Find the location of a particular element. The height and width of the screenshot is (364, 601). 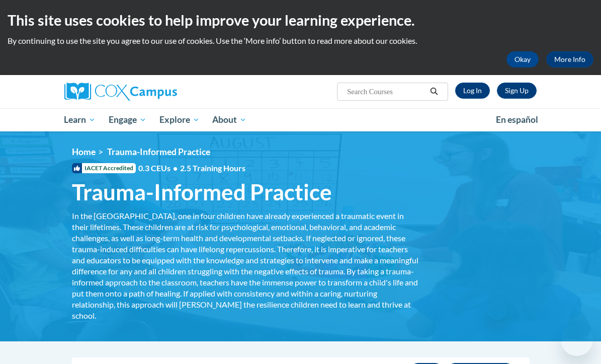

a: En español is located at coordinates (517, 119).